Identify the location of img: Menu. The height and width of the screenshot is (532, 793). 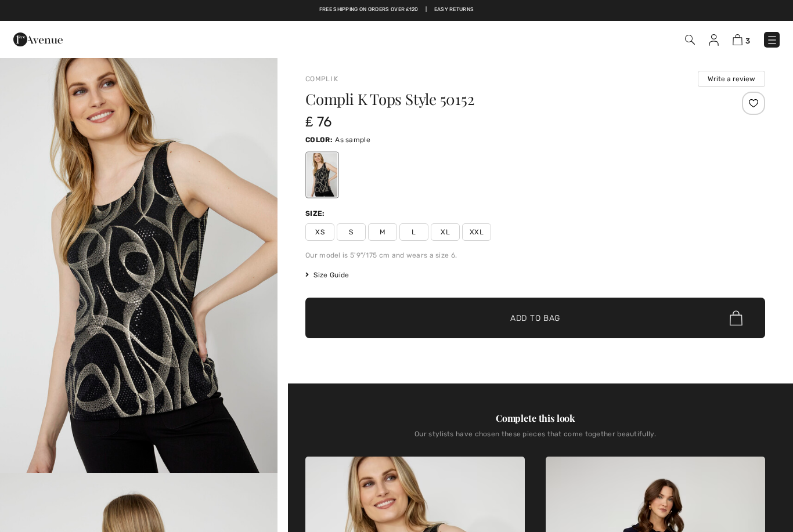
(772, 40).